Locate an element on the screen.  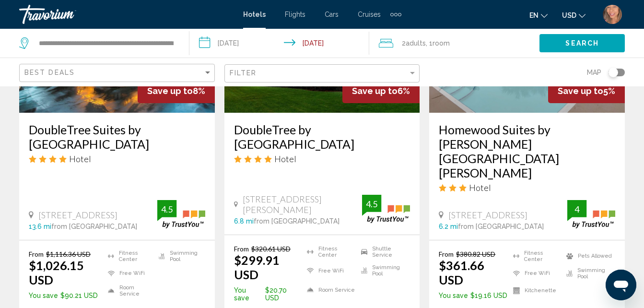
p: $90.21 USD is located at coordinates (66, 296).